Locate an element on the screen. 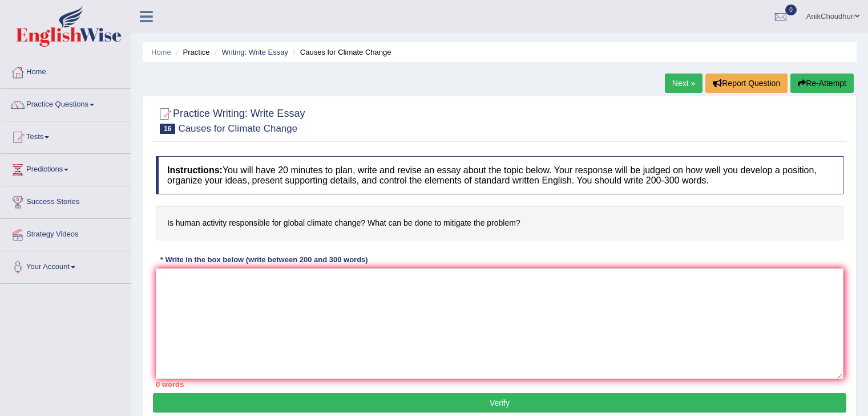 The height and width of the screenshot is (416, 868). div: * Write in the box below (write between 200 and 300 words) is located at coordinates (264, 260).